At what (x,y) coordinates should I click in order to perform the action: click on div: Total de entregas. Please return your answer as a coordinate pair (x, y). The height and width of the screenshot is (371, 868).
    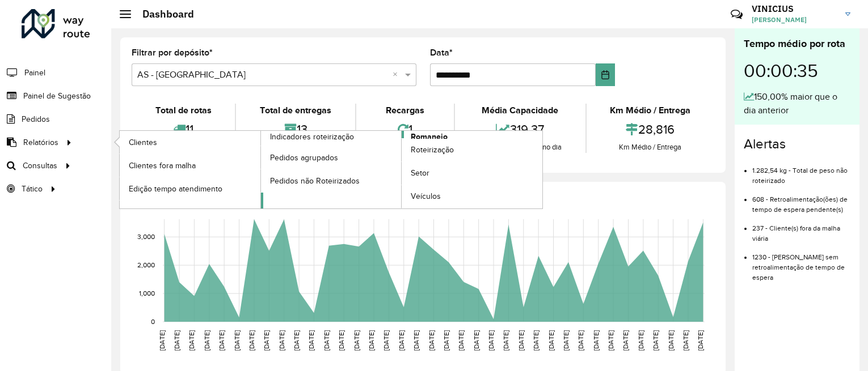
    Looking at the image, I should click on (295, 111).